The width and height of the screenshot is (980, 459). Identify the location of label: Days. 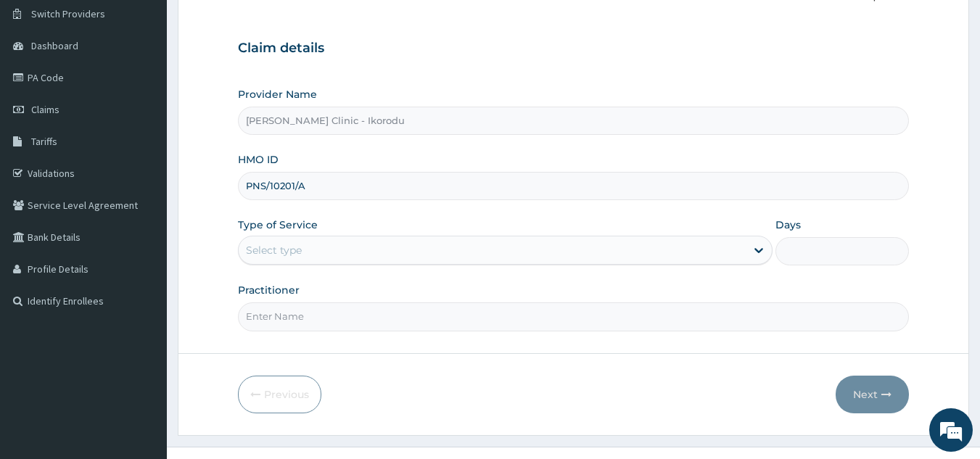
(788, 224).